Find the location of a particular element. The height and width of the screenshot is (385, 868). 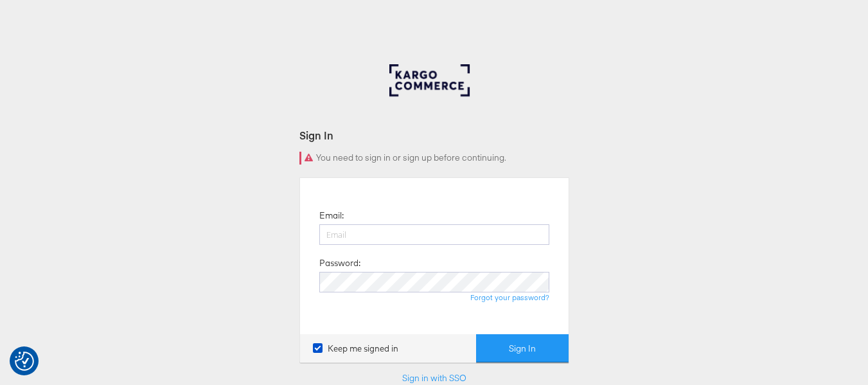

a: Sign in with SSO is located at coordinates (434, 378).